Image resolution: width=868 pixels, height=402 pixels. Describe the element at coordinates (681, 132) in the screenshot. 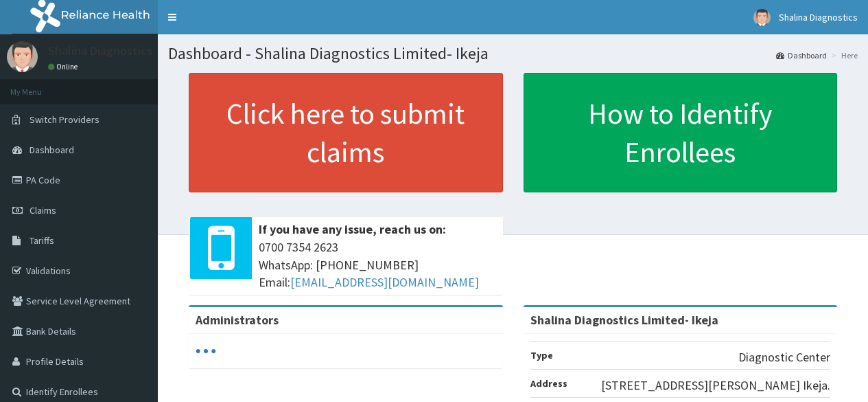

I see `a: How to Identify Enrollees` at that location.